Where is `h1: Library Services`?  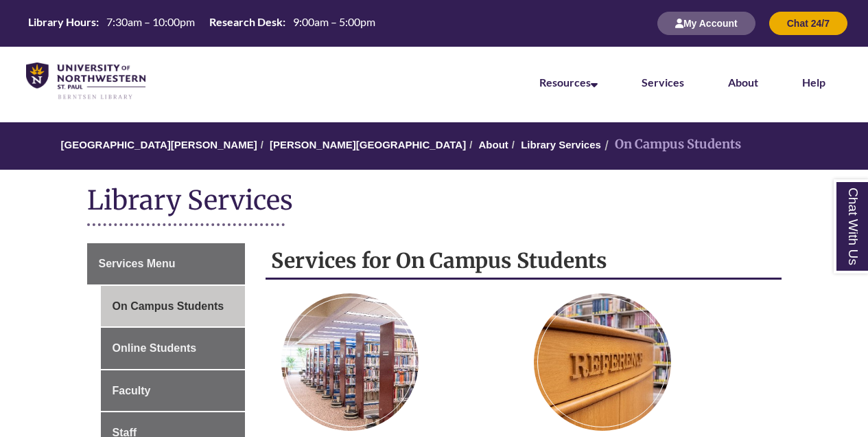
h1: Library Services is located at coordinates (434, 201).